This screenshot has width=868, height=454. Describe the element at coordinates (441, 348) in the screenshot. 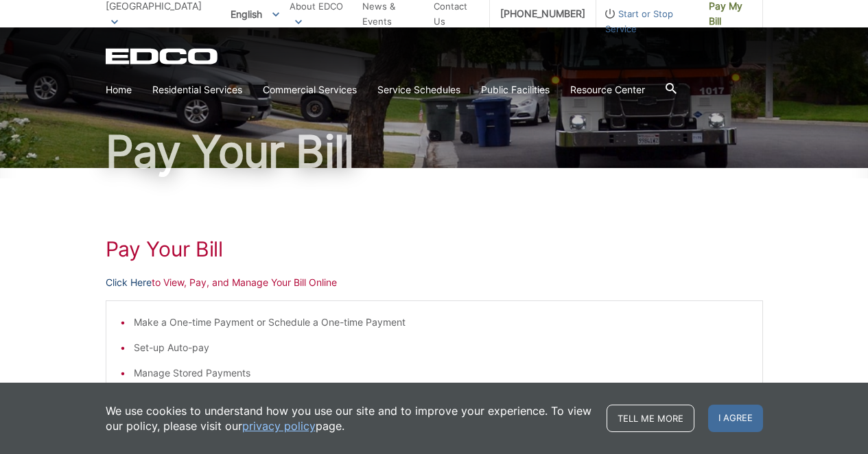

I see `li: Set-up Auto-pay` at that location.